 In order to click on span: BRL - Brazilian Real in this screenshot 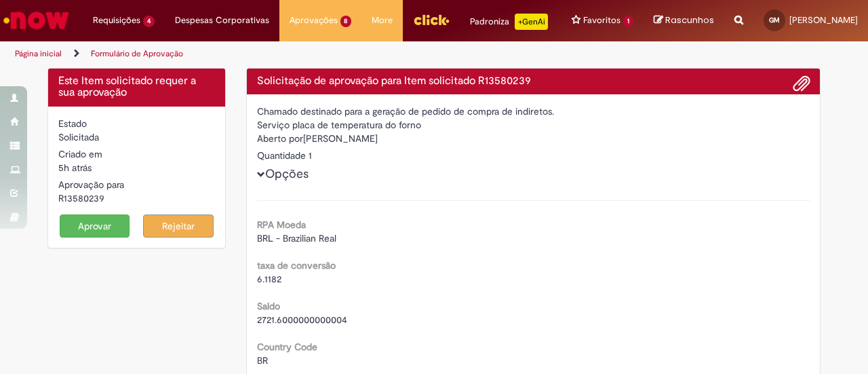, I will do `click(296, 238)`.